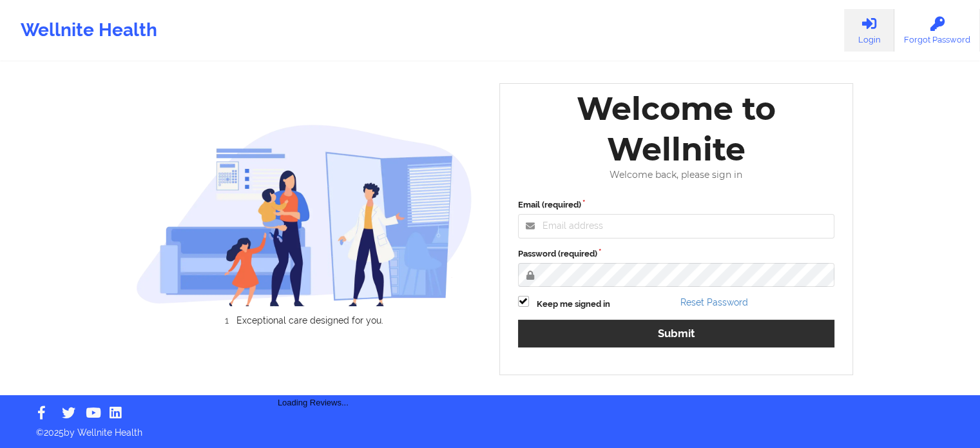 Image resolution: width=980 pixels, height=448 pixels. I want to click on label: Keep me signed in, so click(574, 304).